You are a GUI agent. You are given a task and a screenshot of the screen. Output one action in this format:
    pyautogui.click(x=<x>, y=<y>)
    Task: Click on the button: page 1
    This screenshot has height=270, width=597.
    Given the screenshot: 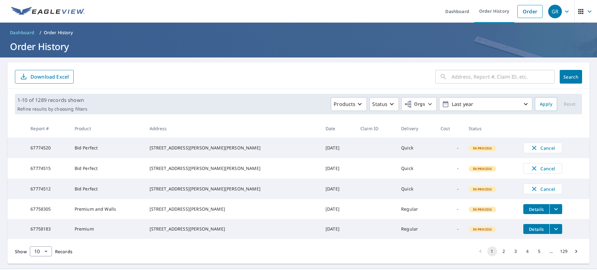 What is the action you would take?
    pyautogui.click(x=492, y=252)
    